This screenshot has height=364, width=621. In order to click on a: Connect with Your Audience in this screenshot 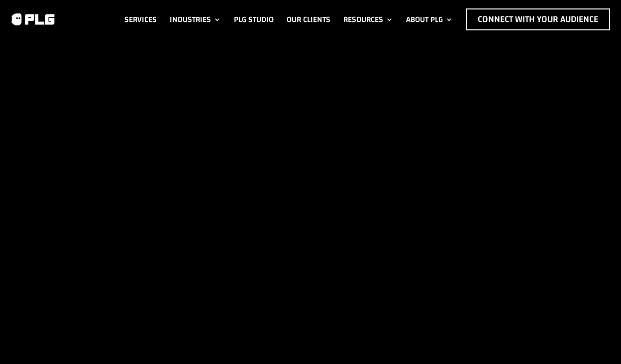, I will do `click(538, 19)`.